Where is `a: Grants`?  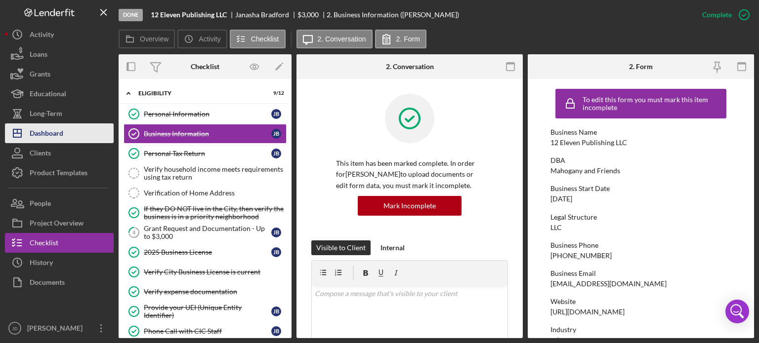
a: Grants is located at coordinates (59, 74).